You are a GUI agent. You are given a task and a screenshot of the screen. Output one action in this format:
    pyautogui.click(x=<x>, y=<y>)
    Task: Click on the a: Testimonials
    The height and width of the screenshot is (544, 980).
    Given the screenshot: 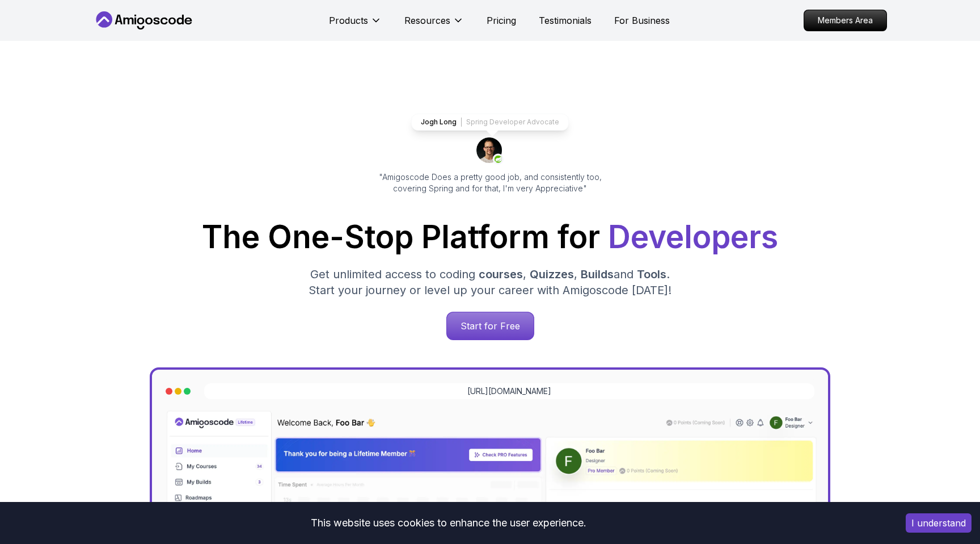 What is the action you would take?
    pyautogui.click(x=565, y=21)
    